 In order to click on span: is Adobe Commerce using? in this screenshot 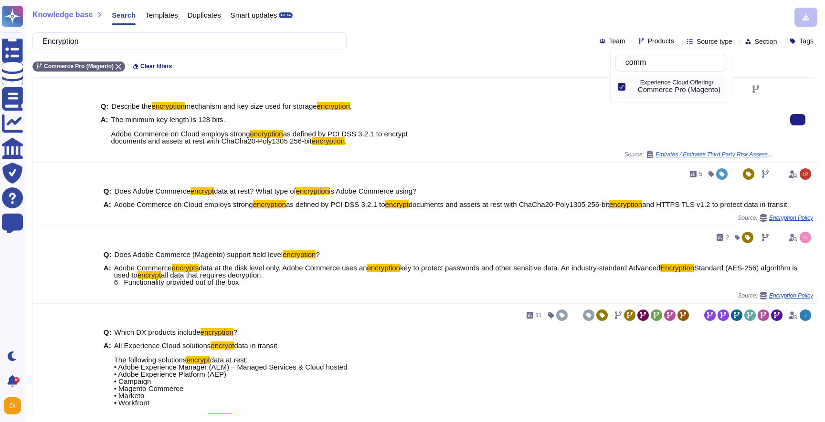, I will do `click(372, 191)`.